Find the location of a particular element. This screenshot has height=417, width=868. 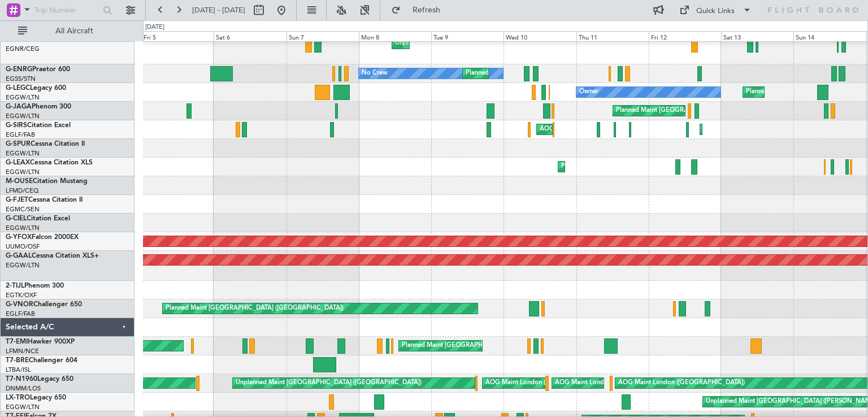

a: G-VNORChallenger 650 is located at coordinates (43, 304).